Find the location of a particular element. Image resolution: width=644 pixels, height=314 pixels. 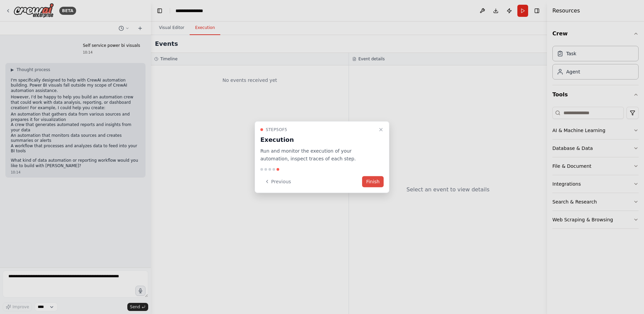

h3: Execution is located at coordinates (318, 140).